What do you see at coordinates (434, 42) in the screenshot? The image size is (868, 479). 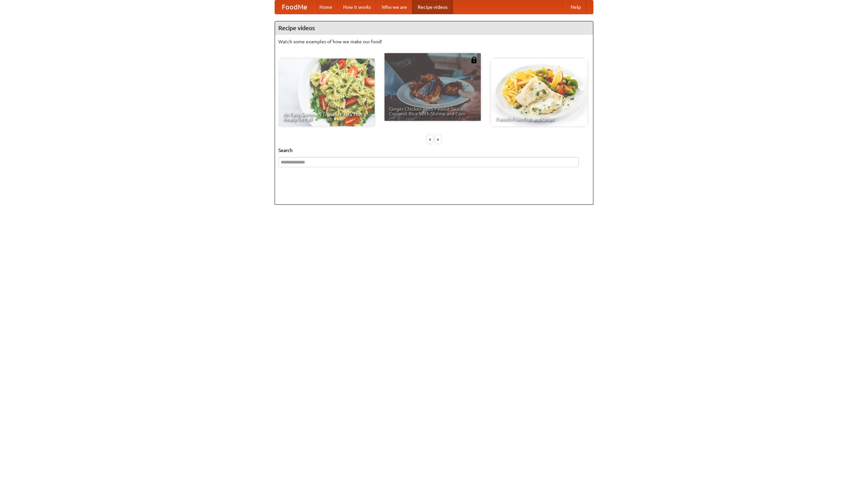 I see `p: Watch some examples of how we make our food!` at bounding box center [434, 42].